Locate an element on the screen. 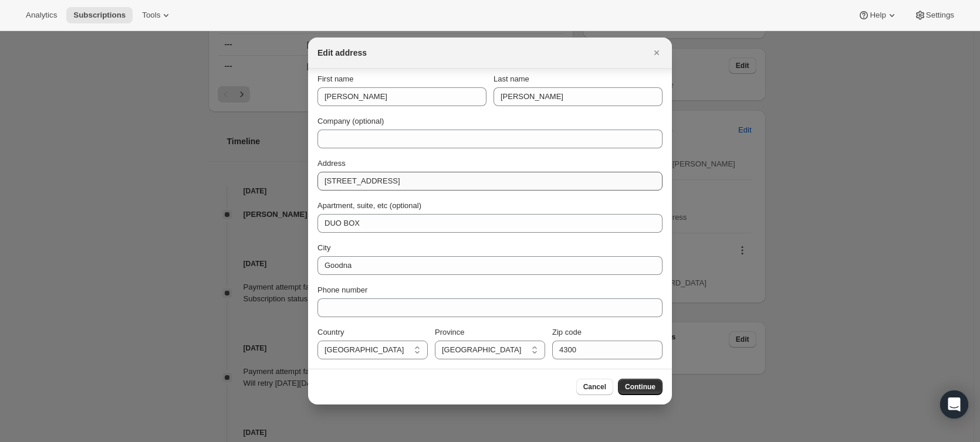  span: Cancel is located at coordinates (595, 387).